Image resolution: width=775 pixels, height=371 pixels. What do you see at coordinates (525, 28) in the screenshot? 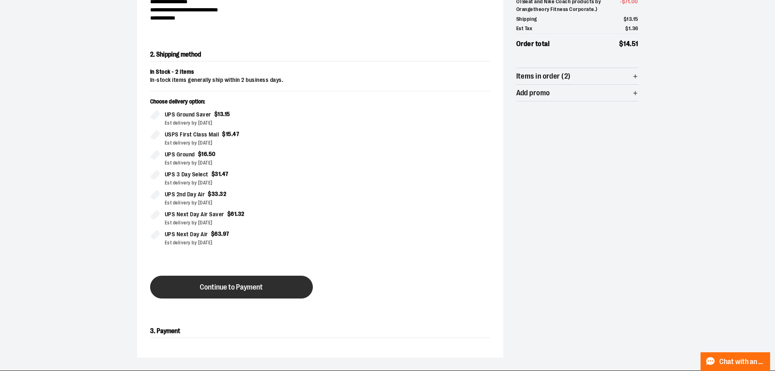
I see `span: Est Tax` at bounding box center [525, 28].